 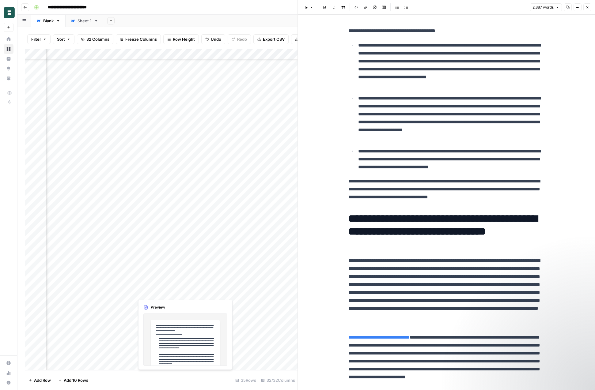 I want to click on button: Help + Support, so click(x=9, y=383).